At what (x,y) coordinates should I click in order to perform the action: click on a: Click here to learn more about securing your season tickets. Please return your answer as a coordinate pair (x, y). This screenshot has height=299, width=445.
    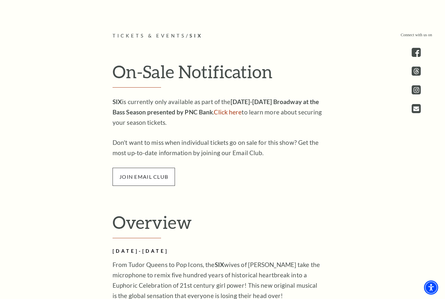
    Looking at the image, I should click on (227, 112).